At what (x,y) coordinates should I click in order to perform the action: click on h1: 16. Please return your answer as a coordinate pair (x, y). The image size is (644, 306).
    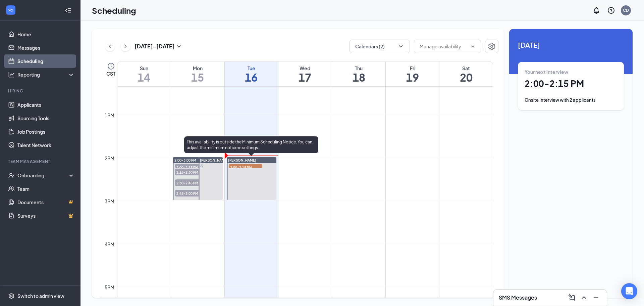
    Looking at the image, I should click on (251, 77).